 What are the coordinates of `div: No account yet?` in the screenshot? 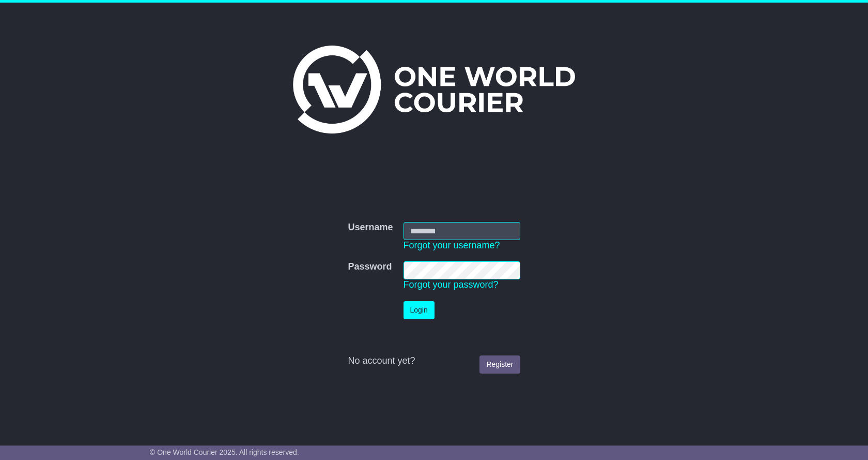 It's located at (433, 361).